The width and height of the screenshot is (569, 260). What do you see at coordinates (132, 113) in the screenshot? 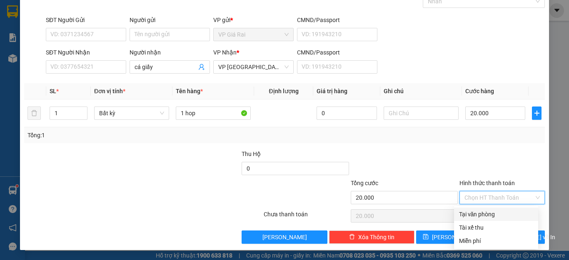
I see `span: Bất kỳ` at bounding box center [132, 113].